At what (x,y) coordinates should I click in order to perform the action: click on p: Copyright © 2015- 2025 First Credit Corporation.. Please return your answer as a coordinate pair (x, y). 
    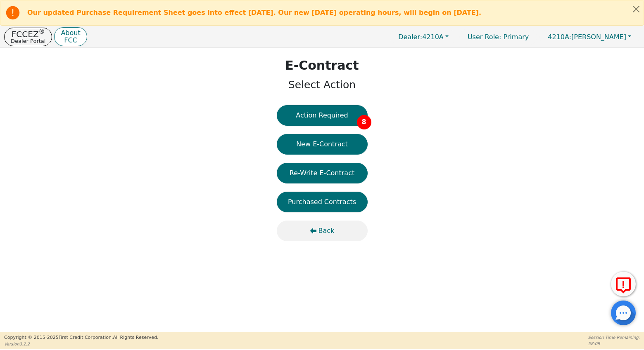
    Looking at the image, I should click on (81, 338).